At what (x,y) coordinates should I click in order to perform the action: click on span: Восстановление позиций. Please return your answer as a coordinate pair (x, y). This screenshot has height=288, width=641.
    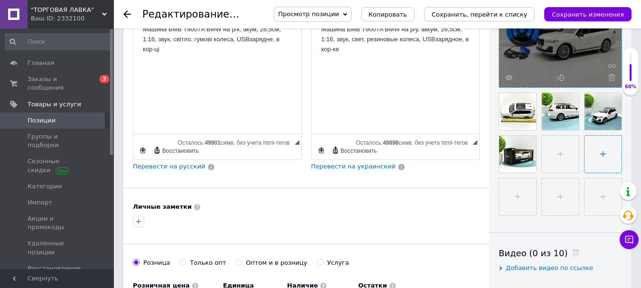
    Looking at the image, I should click on (57, 273).